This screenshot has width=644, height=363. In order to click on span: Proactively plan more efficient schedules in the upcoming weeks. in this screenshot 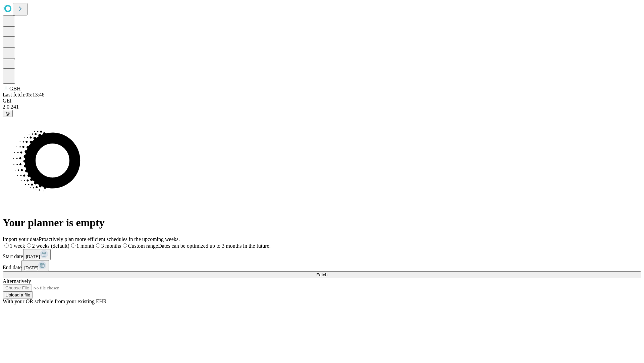, I will do `click(109, 239)`.